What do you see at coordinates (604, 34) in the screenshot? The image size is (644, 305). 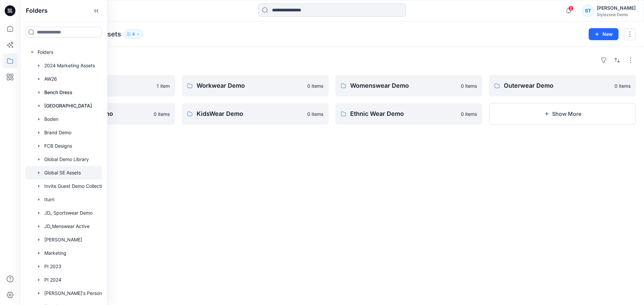 I see `button: New` at bounding box center [604, 34].